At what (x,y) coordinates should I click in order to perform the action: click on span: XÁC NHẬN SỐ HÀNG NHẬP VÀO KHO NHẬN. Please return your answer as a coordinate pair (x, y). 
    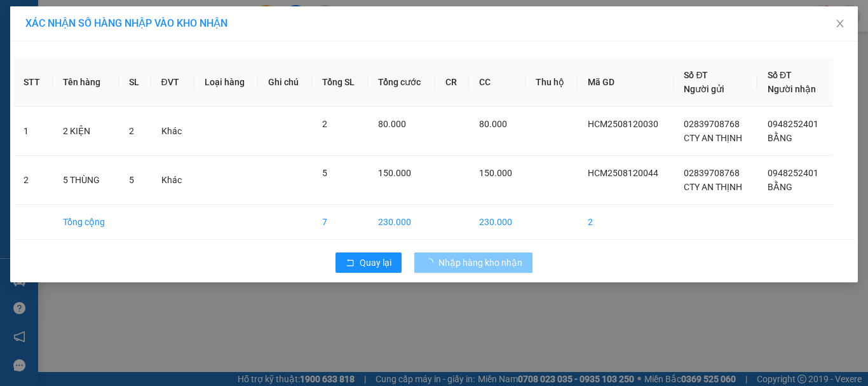
    Looking at the image, I should click on (127, 23).